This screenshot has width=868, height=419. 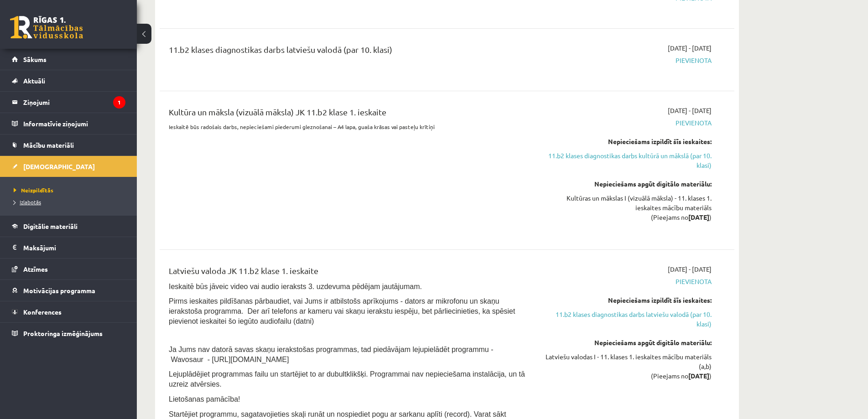 What do you see at coordinates (342, 311) in the screenshot?
I see `span: Pirms ieskaites pildīšanas pārbaudiet, vai Jums ir atbilstošs aprīkojums - dators ar mikrofonu un...` at bounding box center [342, 311].